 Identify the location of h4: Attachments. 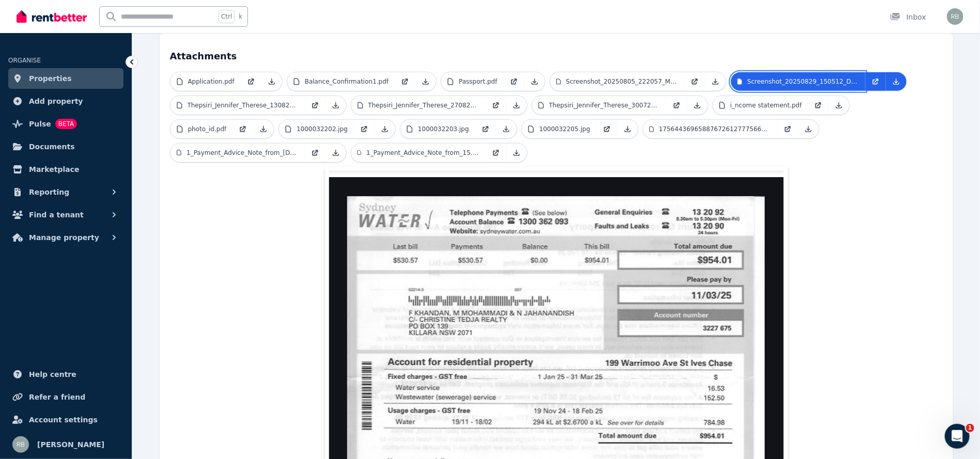
(556, 53).